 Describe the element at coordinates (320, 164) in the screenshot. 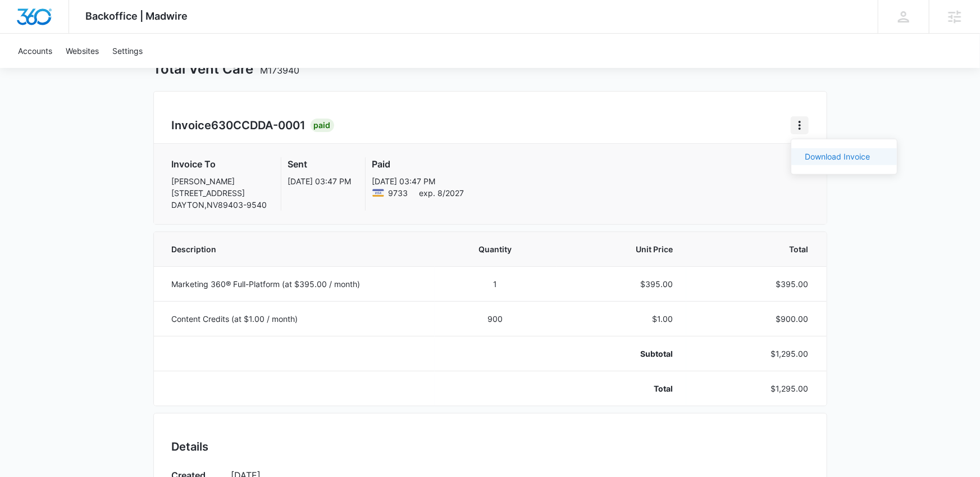

I see `h3: Sent` at that location.